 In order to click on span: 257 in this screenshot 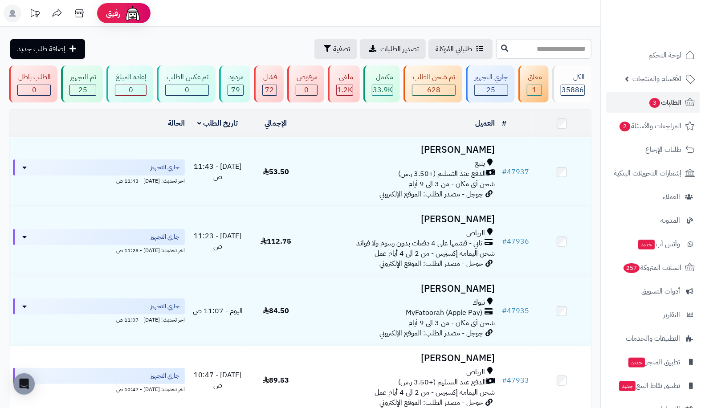, I will do `click(632, 268)`.